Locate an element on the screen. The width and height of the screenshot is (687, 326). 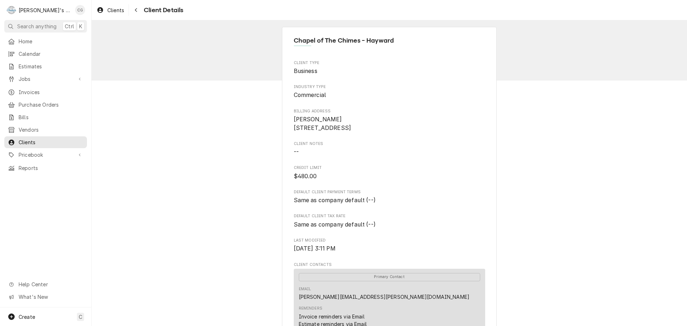
span: $480.00 is located at coordinates (305, 176).